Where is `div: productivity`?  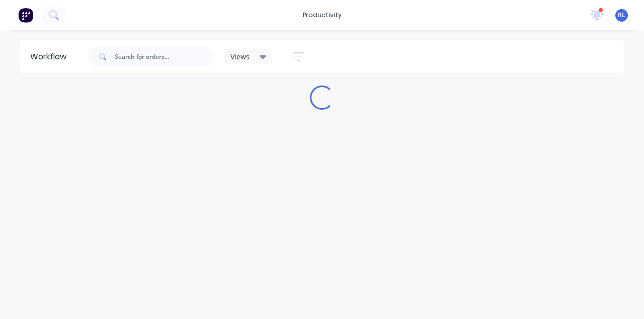
div: productivity is located at coordinates (322, 15).